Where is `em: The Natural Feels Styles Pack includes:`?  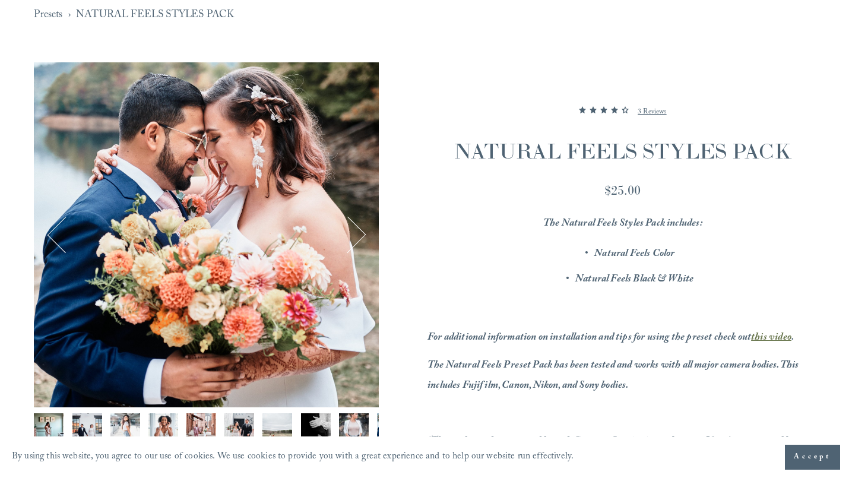
em: The Natural Feels Styles Pack includes: is located at coordinates (623, 224).